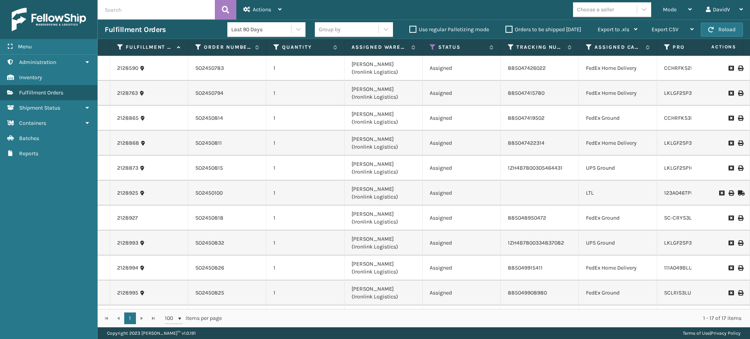  I want to click on td: SO2450783, so click(227, 68).